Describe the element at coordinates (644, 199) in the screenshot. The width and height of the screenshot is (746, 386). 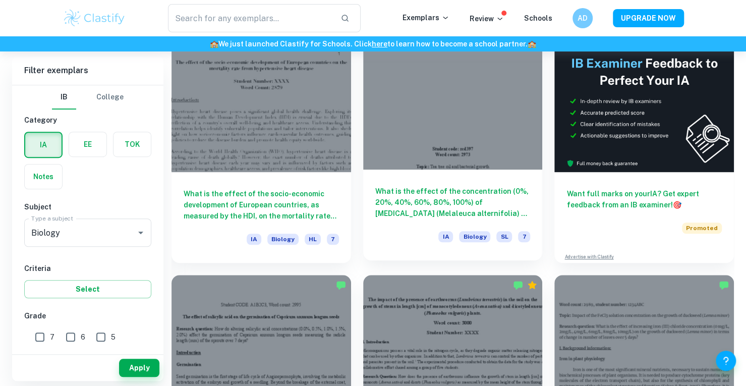
I see `h6: Want full marks on your IA ? Get expert feedback from an IB examiner!` at that location.